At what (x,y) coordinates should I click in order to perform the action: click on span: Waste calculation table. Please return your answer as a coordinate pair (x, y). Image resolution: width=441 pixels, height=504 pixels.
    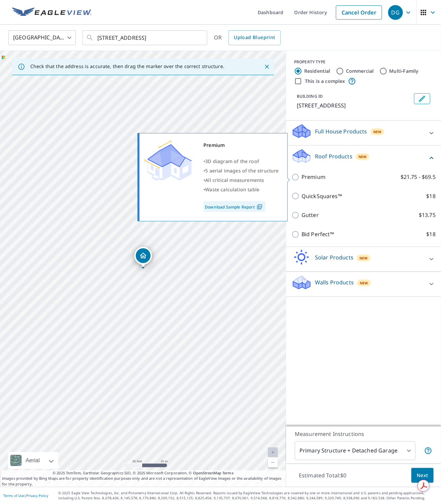
    Looking at the image, I should click on (232, 190).